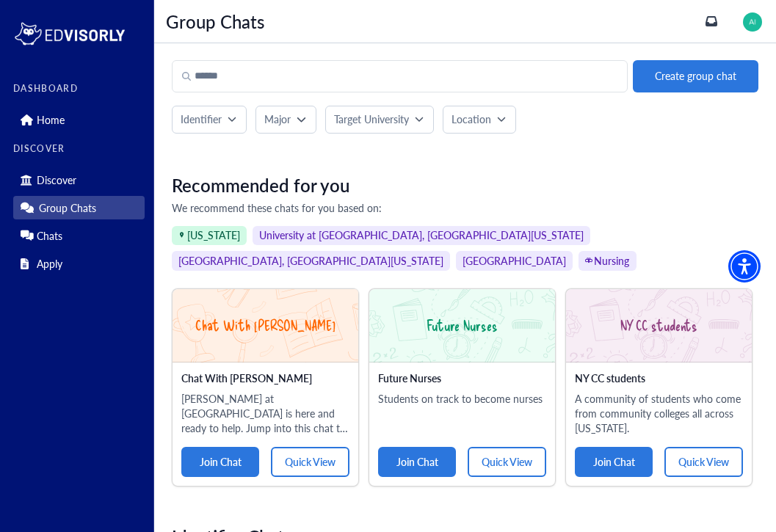 The width and height of the screenshot is (776, 532). I want to click on label: DASHBOARD, so click(79, 89).